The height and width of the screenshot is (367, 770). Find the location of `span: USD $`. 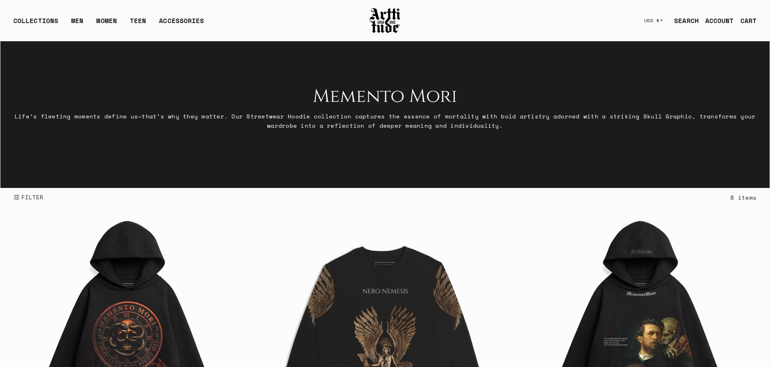

span: USD $ is located at coordinates (652, 21).